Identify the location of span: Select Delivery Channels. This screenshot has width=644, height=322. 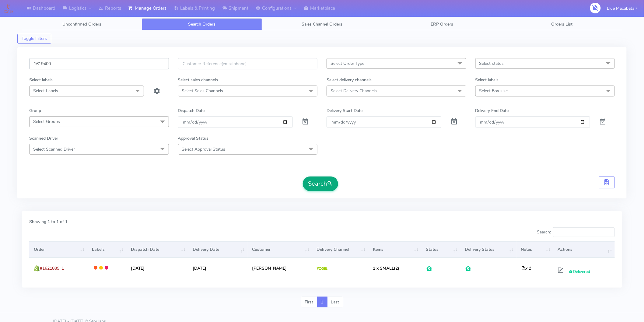
(354, 91).